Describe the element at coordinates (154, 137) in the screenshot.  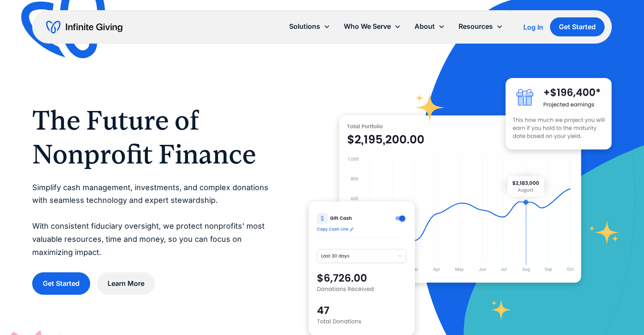
I see `h1: The Future of Nonprofit Finance` at that location.